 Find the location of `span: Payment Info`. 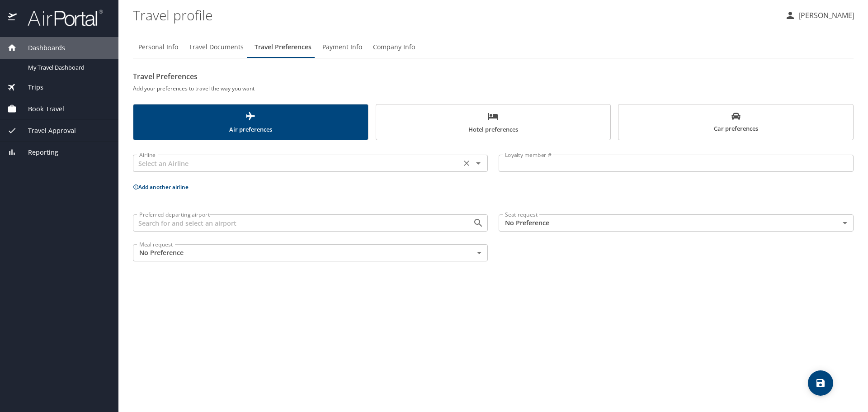

span: Payment Info is located at coordinates (342, 47).